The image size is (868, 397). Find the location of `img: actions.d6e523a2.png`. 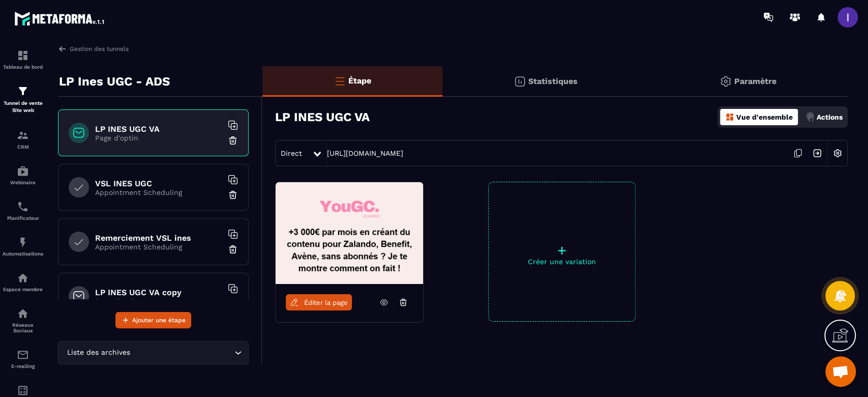

img: actions.d6e523a2.png is located at coordinates (811, 117).